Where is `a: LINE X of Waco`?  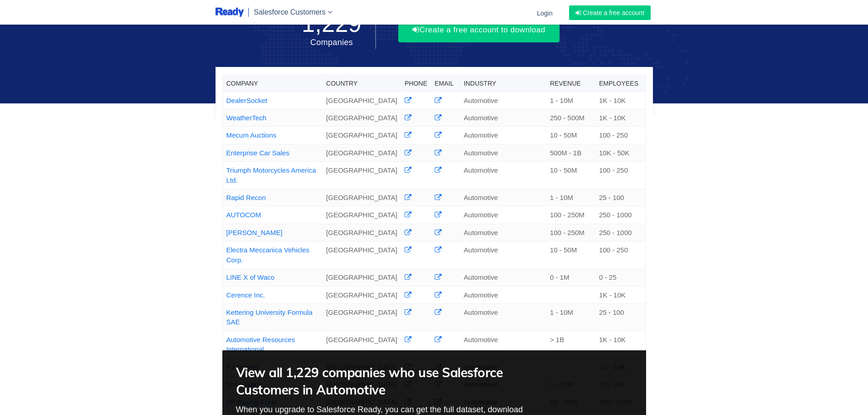
a: LINE X of Waco is located at coordinates (251, 277).